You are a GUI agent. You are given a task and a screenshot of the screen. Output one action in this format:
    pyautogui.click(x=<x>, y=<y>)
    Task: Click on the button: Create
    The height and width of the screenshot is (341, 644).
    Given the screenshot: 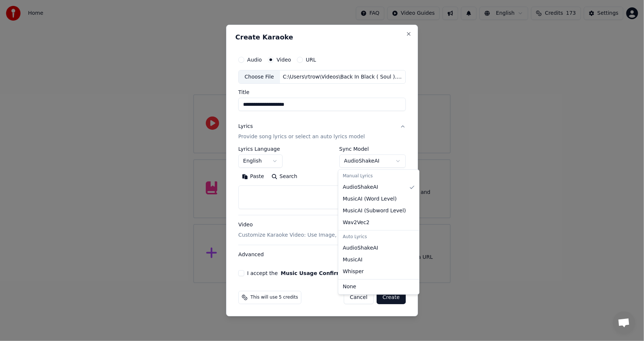 What is the action you would take?
    pyautogui.click(x=391, y=297)
    